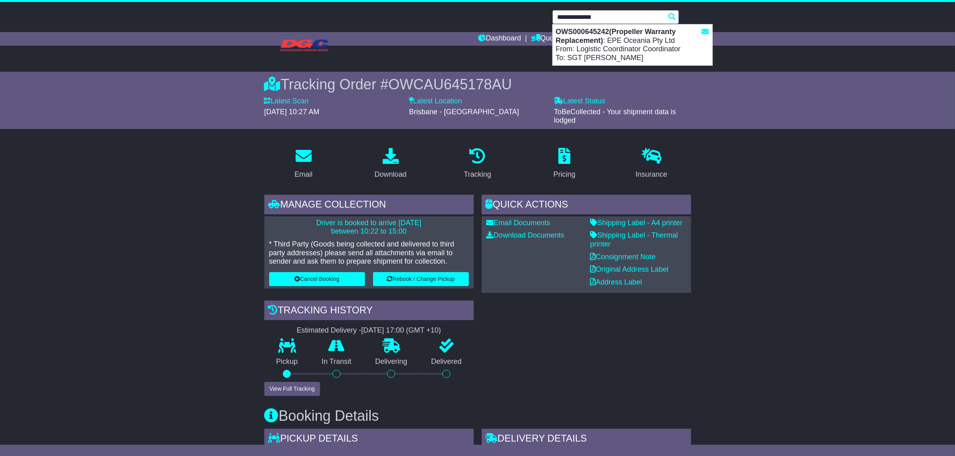  I want to click on p: In Transit, so click(336, 362).